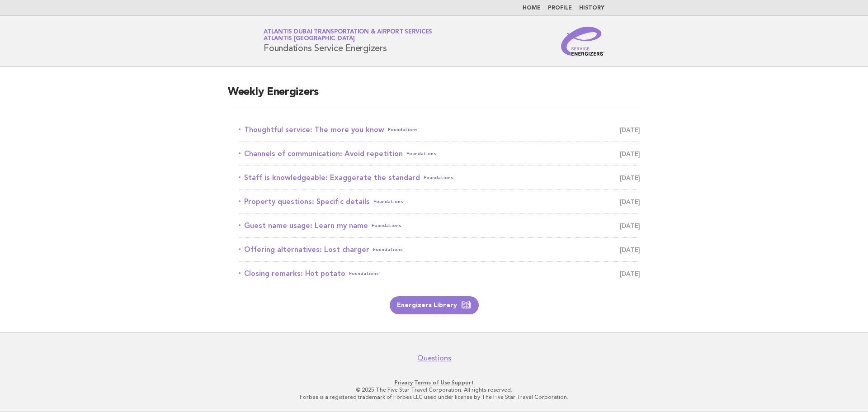 This screenshot has width=868, height=412. What do you see at coordinates (463, 383) in the screenshot?
I see `a: Support` at bounding box center [463, 383].